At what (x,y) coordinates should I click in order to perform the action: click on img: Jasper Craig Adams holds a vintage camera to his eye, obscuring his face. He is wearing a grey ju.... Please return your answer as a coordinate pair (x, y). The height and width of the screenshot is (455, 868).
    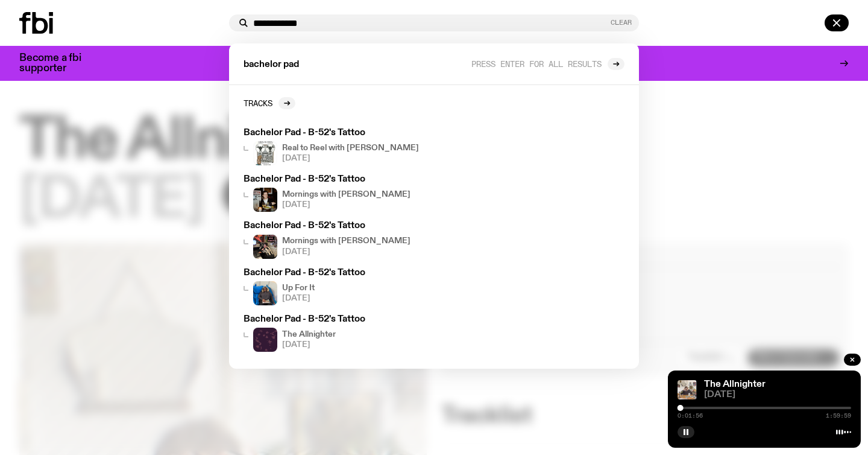
    Looking at the image, I should click on (687, 390).